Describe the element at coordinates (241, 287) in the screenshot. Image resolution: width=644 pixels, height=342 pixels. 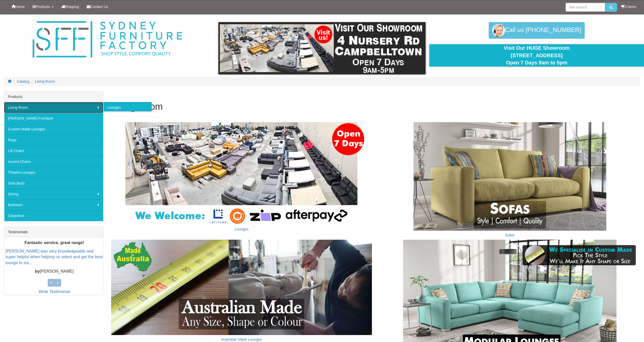
I see `img: Australian Made Lounges` at that location.